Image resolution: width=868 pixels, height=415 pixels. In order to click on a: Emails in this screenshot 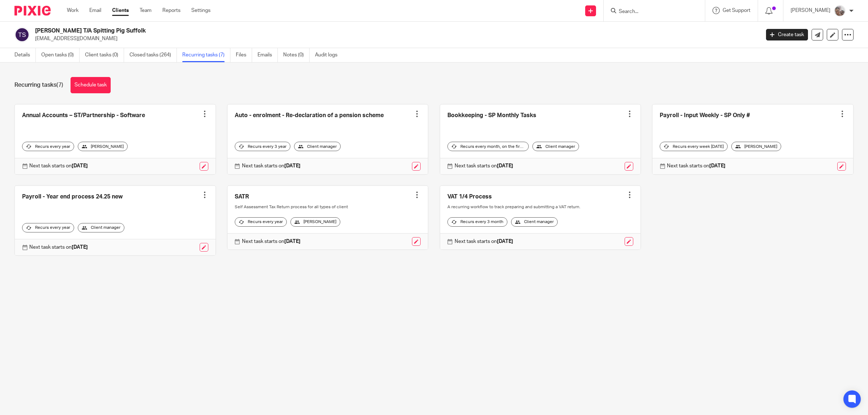, I will do `click(268, 55)`.